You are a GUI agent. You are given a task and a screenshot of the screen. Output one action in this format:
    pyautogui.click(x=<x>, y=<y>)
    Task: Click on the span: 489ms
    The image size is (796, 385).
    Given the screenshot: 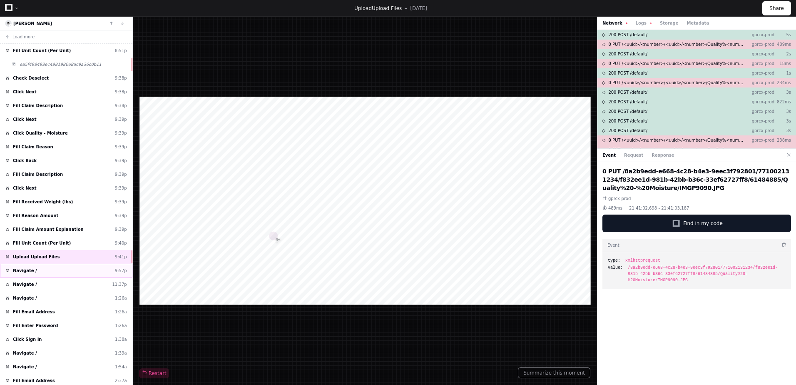 What is the action you would take?
    pyautogui.click(x=615, y=208)
    